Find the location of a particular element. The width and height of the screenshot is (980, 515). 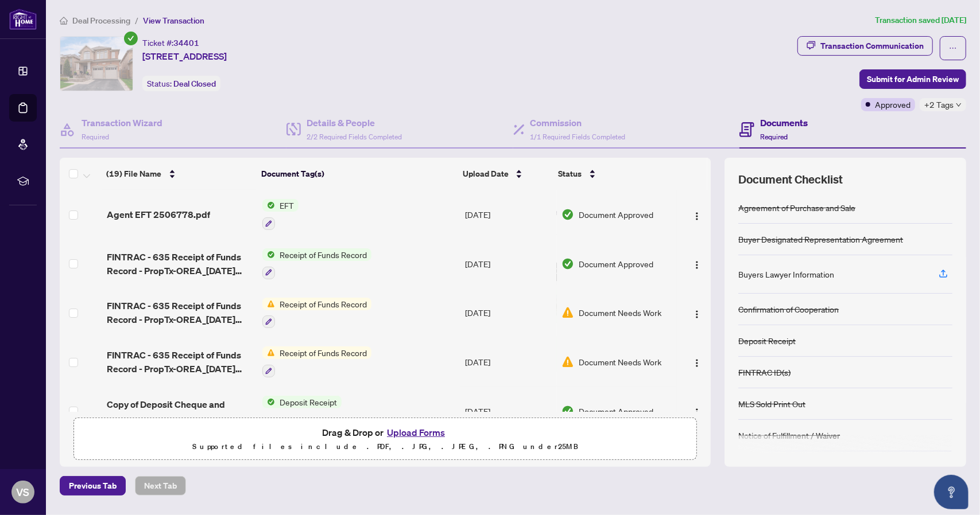

div: MLS Sold Print Out is located at coordinates (771, 404).